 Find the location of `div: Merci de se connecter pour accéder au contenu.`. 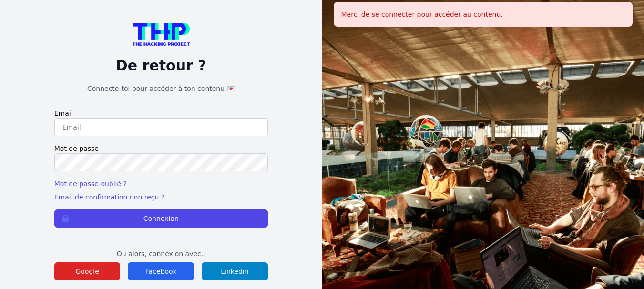

div: Merci de se connecter pour accéder au contenu. is located at coordinates (484, 14).